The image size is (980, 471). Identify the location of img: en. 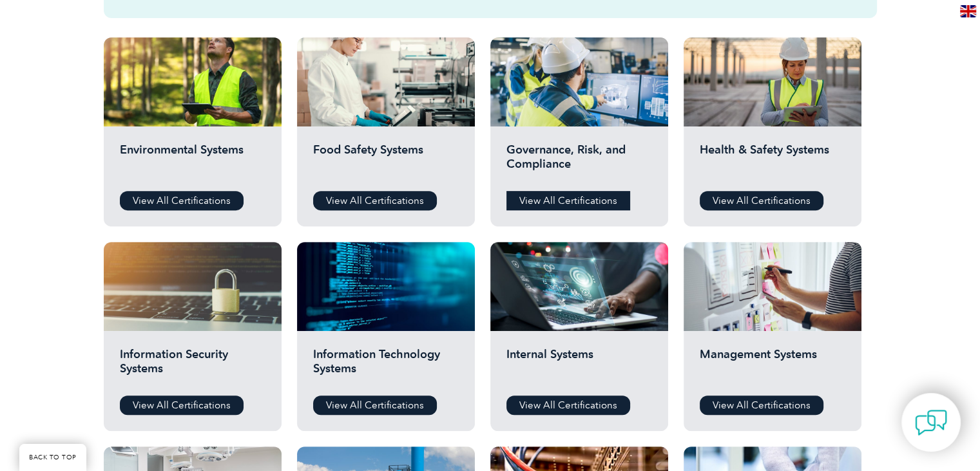
(968, 11).